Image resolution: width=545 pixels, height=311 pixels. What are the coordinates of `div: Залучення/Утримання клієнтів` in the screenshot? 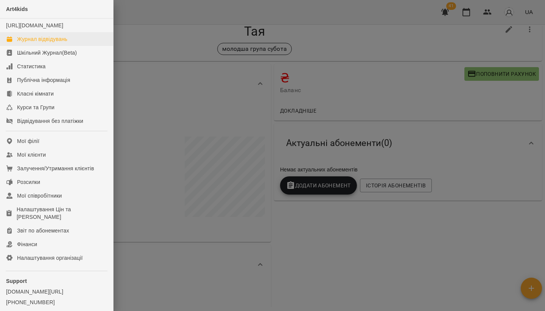 It's located at (56, 168).